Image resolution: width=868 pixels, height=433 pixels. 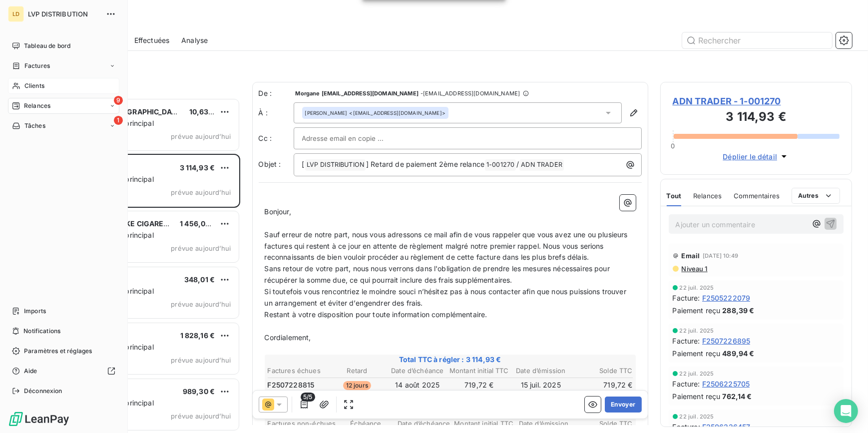 I want to click on a: Clients, so click(x=63, y=86).